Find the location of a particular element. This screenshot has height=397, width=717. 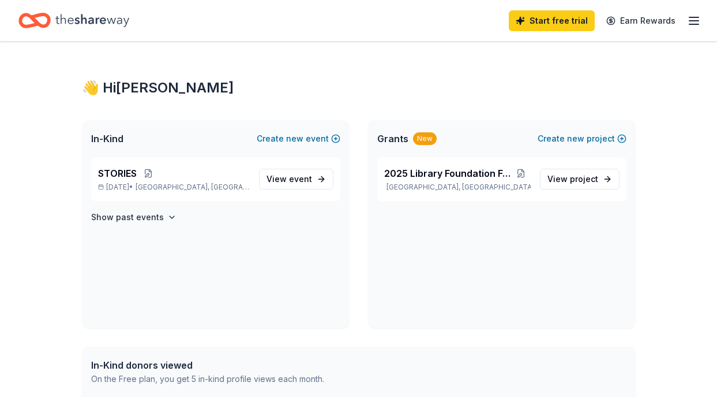

a: Home is located at coordinates (74, 20).